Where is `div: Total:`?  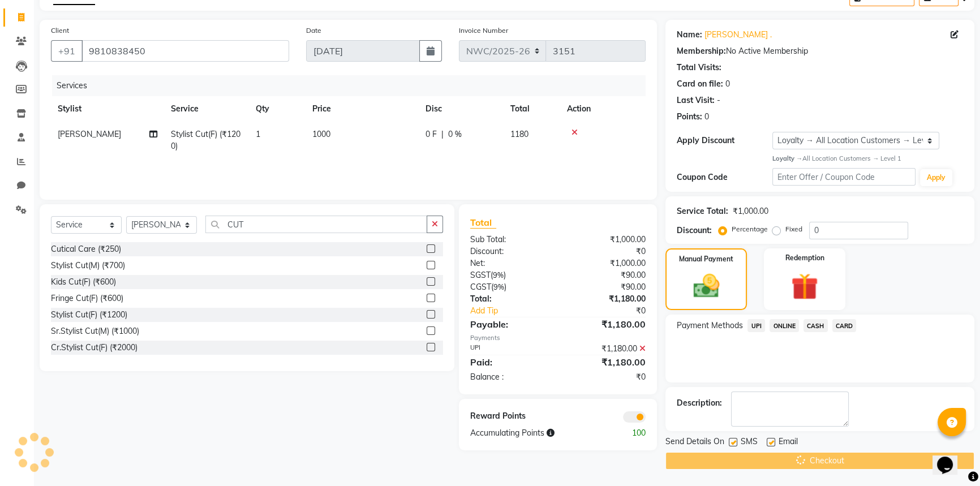
div: Total: is located at coordinates (510, 299).